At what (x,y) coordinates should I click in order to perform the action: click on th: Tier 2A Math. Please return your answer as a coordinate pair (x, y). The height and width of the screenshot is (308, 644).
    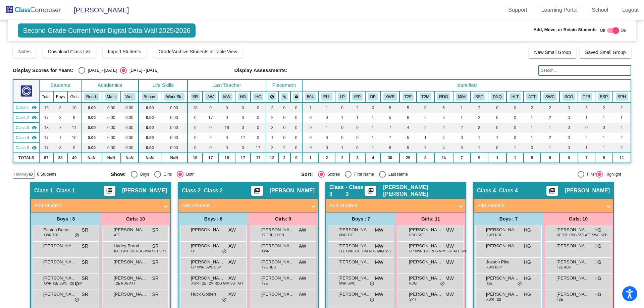
    Looking at the image, I should click on (425, 97).